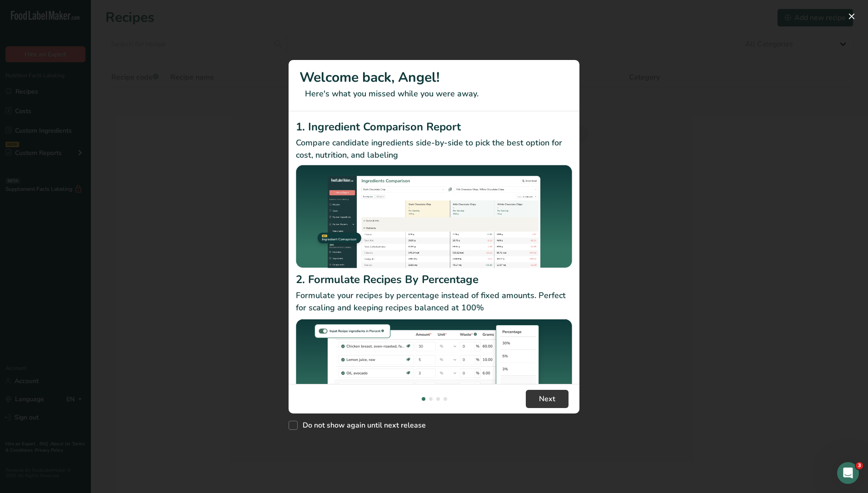 The image size is (868, 493). What do you see at coordinates (434, 372) in the screenshot?
I see `img: Formulate Recipes By Percentage` at bounding box center [434, 372].